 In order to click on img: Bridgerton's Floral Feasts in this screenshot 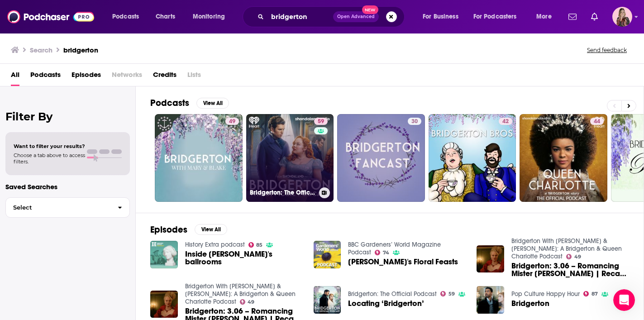, I will do `click(327, 254)`.